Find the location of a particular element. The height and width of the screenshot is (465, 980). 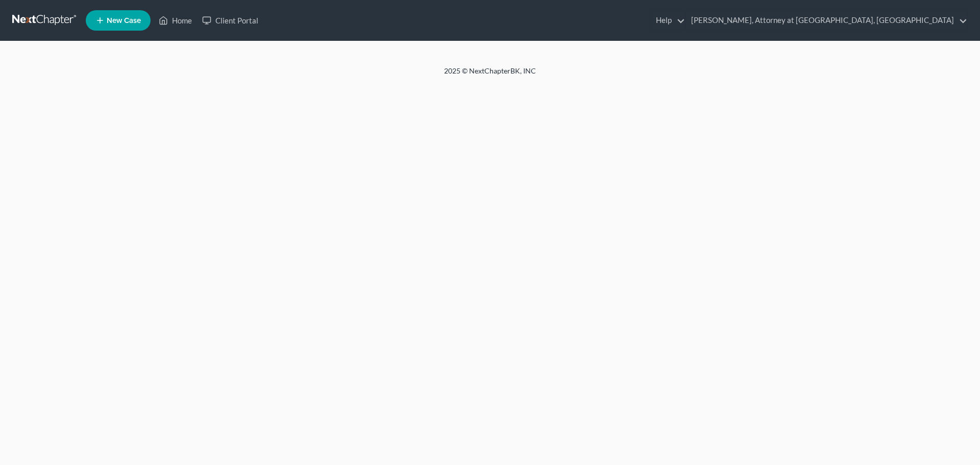

a: Help is located at coordinates (667, 21).